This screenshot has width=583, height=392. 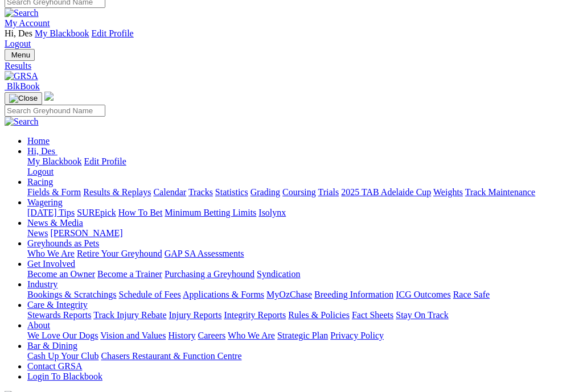 I want to click on a: Purchasing a Greyhound, so click(x=209, y=274).